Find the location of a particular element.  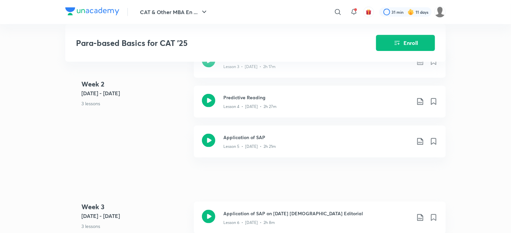

img: Anubhav Singh is located at coordinates (440, 12).